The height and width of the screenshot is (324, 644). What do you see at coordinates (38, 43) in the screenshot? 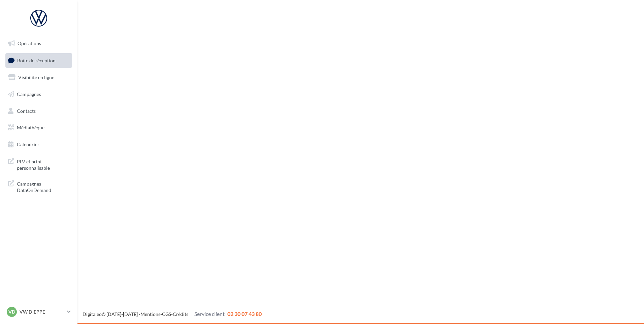
I see `a: Opérations` at bounding box center [38, 43].